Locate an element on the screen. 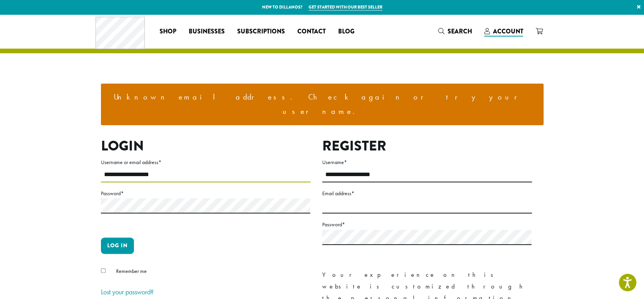 The width and height of the screenshot is (644, 299). li: Unknown email address. Check again or try your username. is located at coordinates (322, 104).